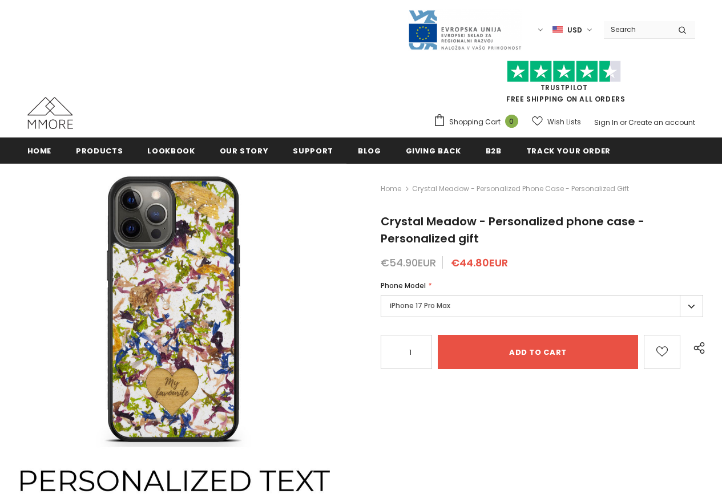 This screenshot has width=722, height=498. I want to click on span: 0, so click(511, 121).